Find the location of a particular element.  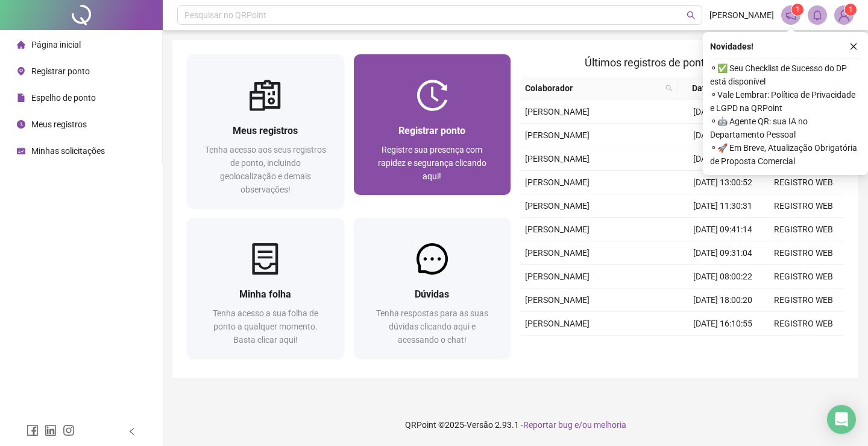

a: Meus registrosTenha acesso aos seus registros de ponto, incluindo geolocalização e demais observa... is located at coordinates (265, 131).